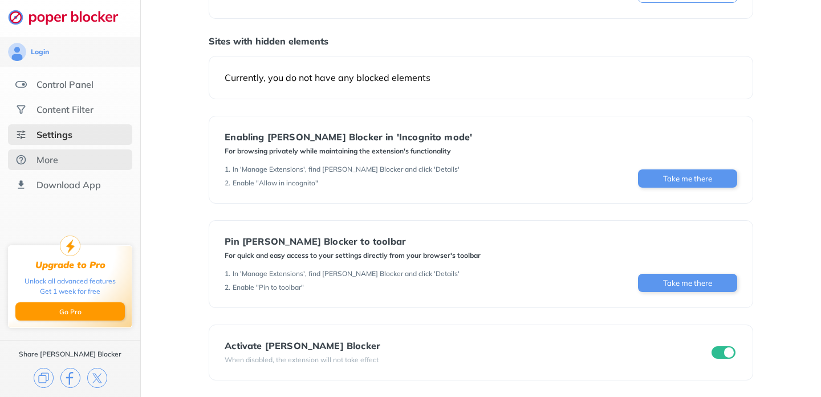 The height and width of the screenshot is (397, 821). I want to click on img: features.svg, so click(21, 84).